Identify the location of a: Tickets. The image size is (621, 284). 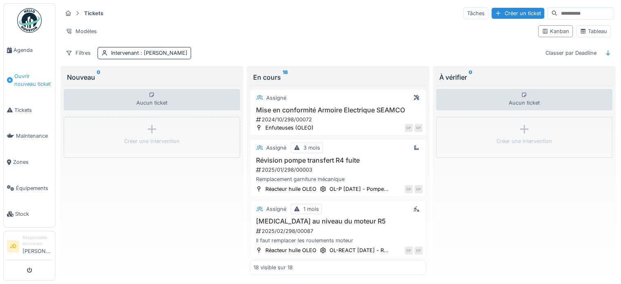
(29, 110).